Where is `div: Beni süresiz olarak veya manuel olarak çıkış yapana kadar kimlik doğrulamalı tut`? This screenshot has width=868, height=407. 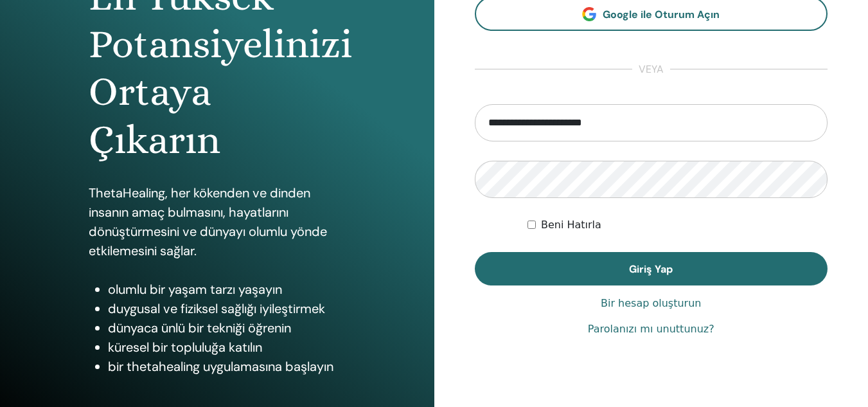
div: Beni süresiz olarak veya manuel olarak çıkış yapana kadar kimlik doğrulamalı tut is located at coordinates (677, 225).